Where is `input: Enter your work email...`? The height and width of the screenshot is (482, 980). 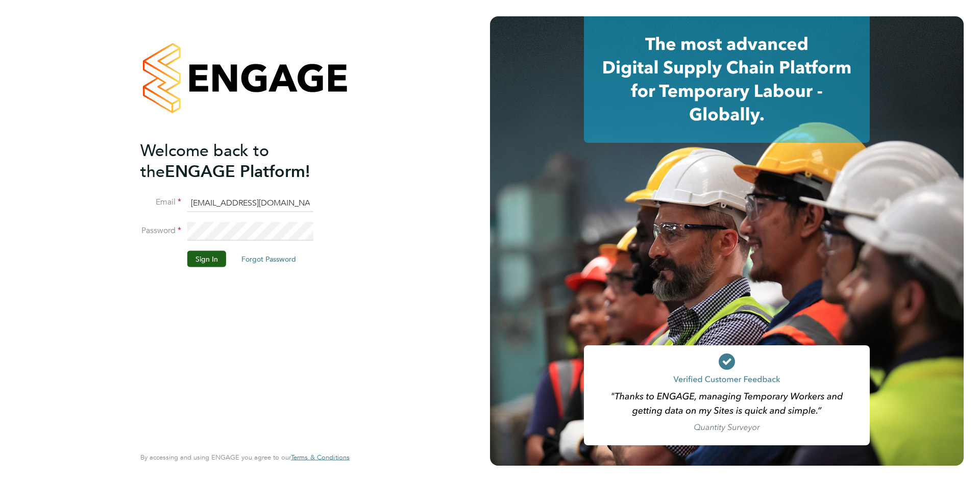 input: Enter your work email... is located at coordinates (250, 203).